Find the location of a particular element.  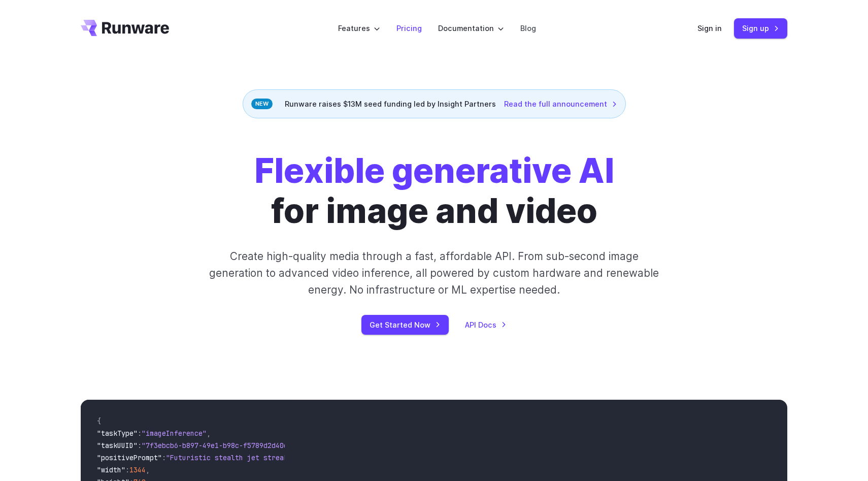

a: Pricing is located at coordinates (409, 28).